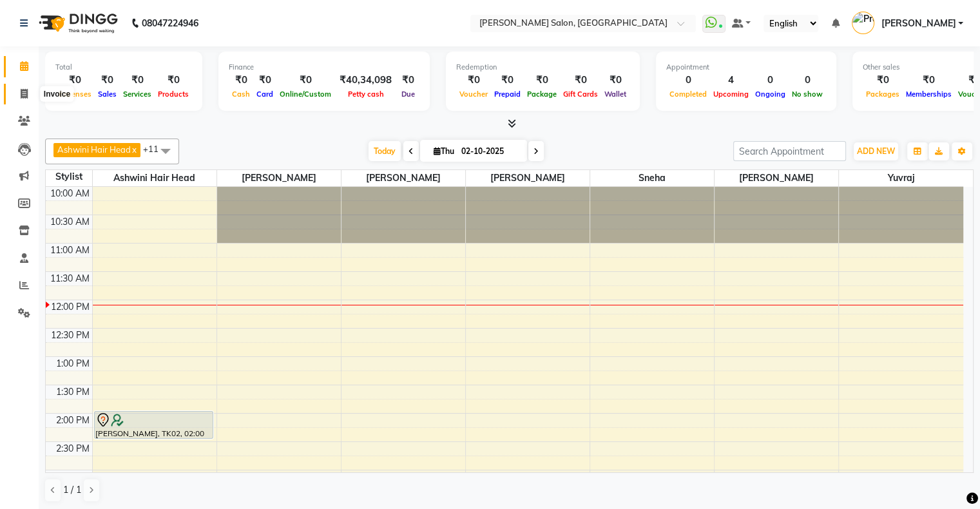 The image size is (980, 509). Describe the element at coordinates (72, 419) in the screenshot. I see `div: 2:00 PM` at that location.